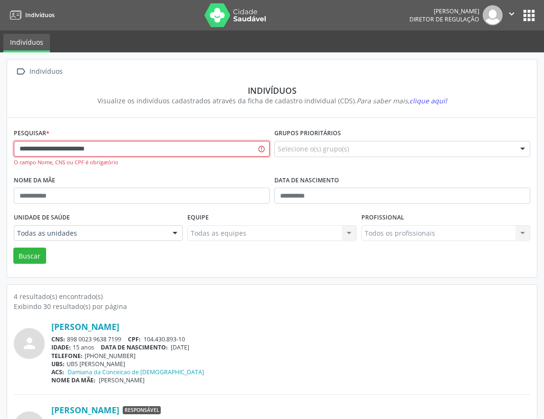 The image size is (544, 419). I want to click on img: img, so click(493, 15).